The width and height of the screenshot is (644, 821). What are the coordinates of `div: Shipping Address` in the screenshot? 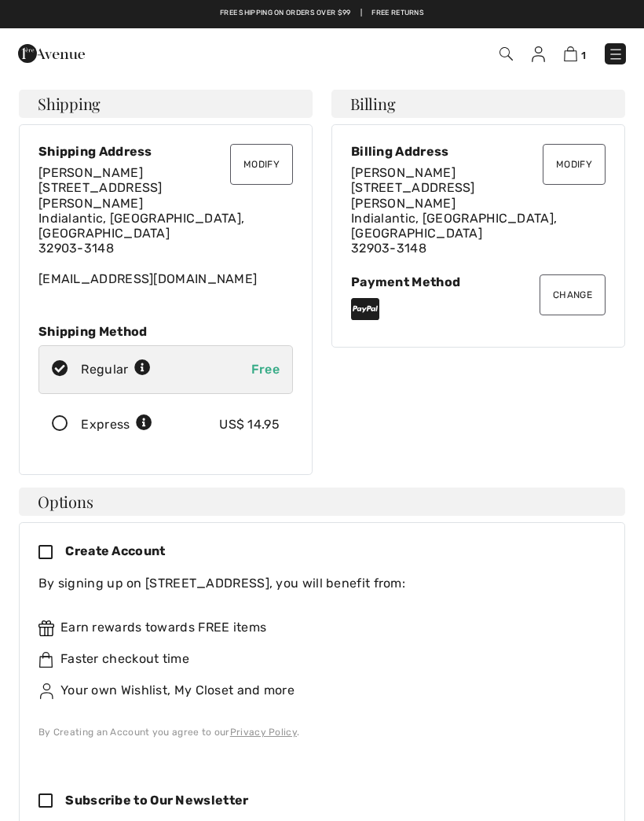 It's located at (166, 151).